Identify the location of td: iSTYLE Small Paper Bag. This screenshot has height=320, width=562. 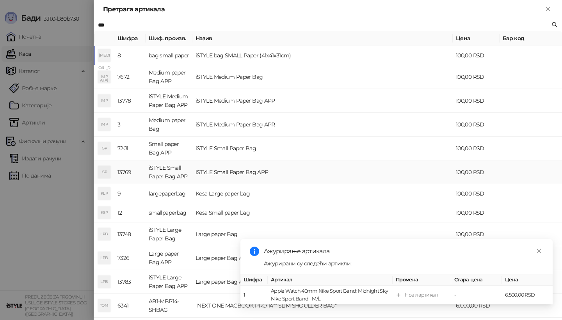
(323, 148).